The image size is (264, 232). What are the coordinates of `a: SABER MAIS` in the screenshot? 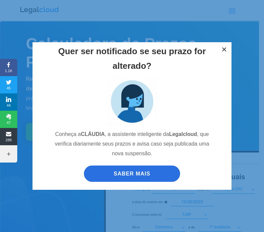 It's located at (132, 173).